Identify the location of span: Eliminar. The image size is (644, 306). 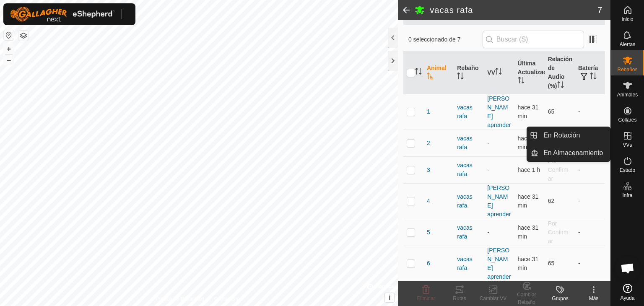
(426, 298).